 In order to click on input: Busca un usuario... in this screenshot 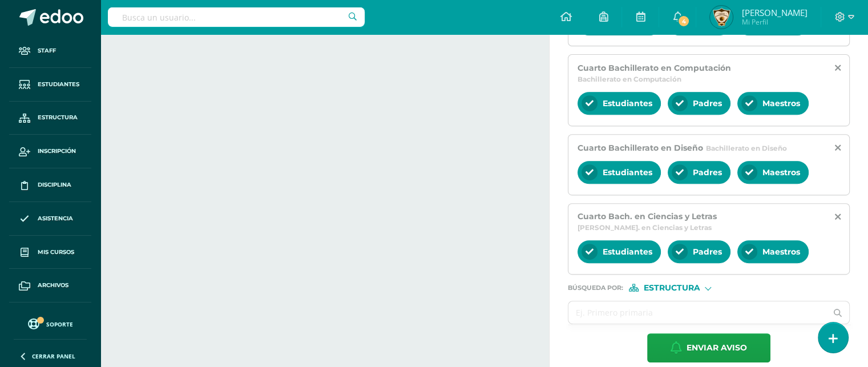, I will do `click(236, 17)`.